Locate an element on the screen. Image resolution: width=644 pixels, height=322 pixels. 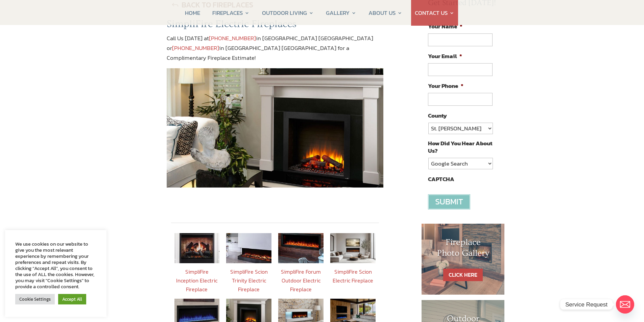
input: Submit is located at coordinates (449, 201).